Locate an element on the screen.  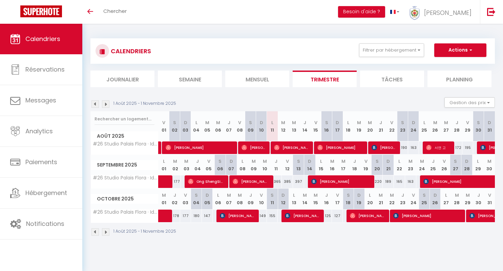
span: Août 2025 is located at coordinates (124, 136).